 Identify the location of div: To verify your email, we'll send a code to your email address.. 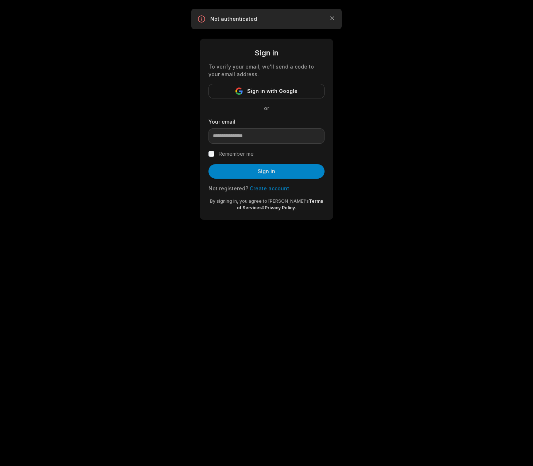
(266, 70).